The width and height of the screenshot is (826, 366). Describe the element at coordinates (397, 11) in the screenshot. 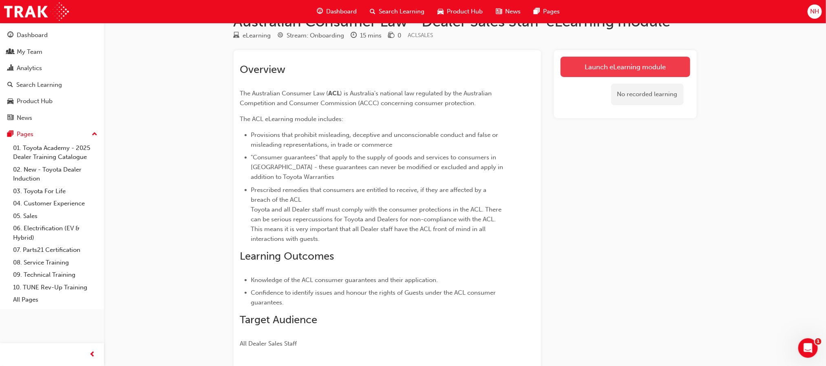

I see `a: search-iconSearch Learning` at that location.